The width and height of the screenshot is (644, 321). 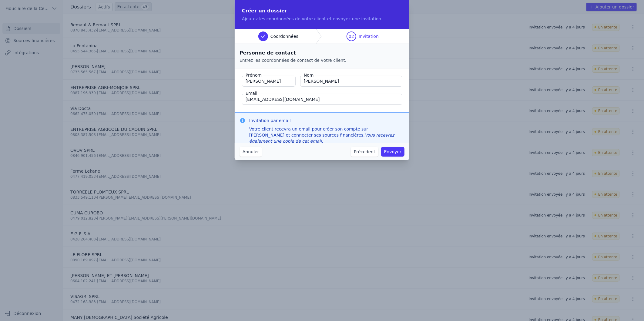 What do you see at coordinates (322, 138) in the screenshot?
I see `em: Vous recevrez également une copie de cet email.` at bounding box center [322, 138].